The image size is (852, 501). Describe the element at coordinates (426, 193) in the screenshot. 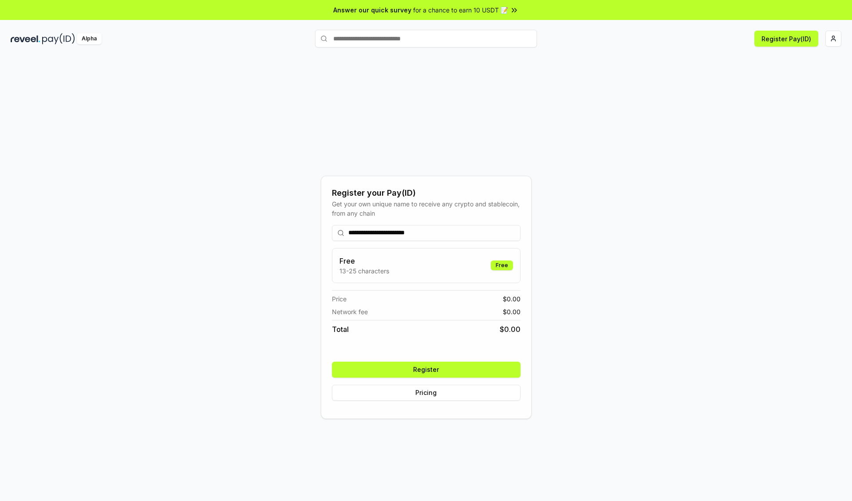

I see `div: Register your Pay(ID)` at that location.